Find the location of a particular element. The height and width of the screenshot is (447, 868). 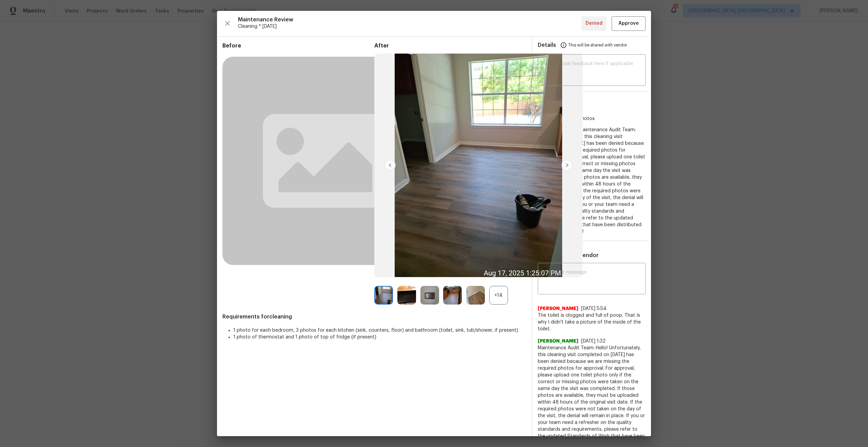

span: Approve is located at coordinates (629, 24).